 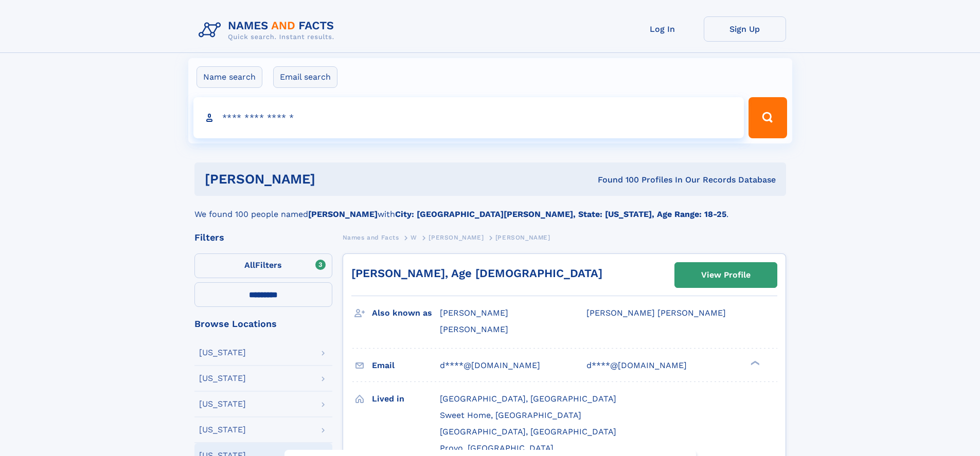 I want to click on input: search input, so click(x=469, y=118).